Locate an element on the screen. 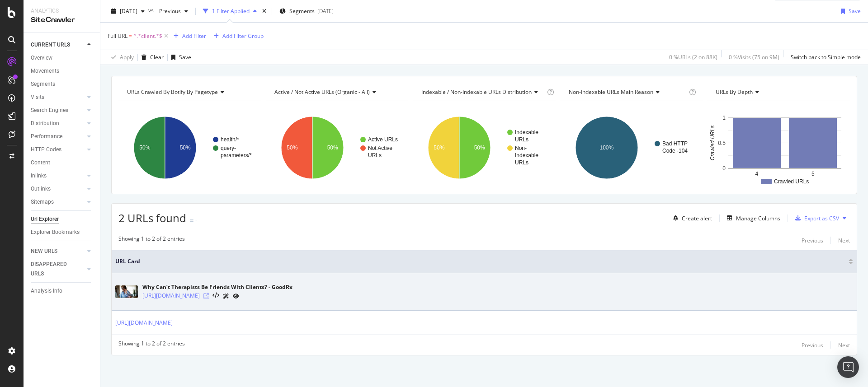 The height and width of the screenshot is (387, 868). span: vs is located at coordinates (152, 10).